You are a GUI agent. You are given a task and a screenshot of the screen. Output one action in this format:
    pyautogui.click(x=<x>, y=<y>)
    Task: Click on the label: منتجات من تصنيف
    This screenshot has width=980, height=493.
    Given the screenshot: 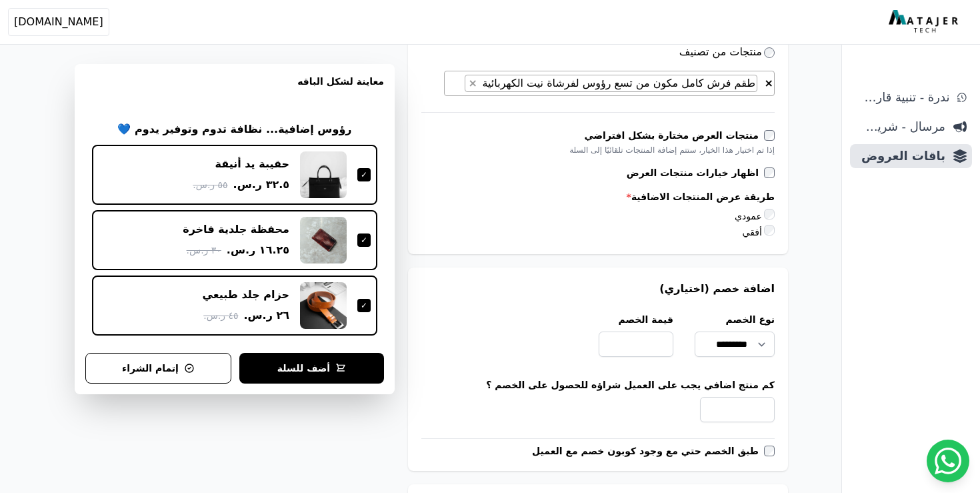 What is the action you would take?
    pyautogui.click(x=727, y=51)
    